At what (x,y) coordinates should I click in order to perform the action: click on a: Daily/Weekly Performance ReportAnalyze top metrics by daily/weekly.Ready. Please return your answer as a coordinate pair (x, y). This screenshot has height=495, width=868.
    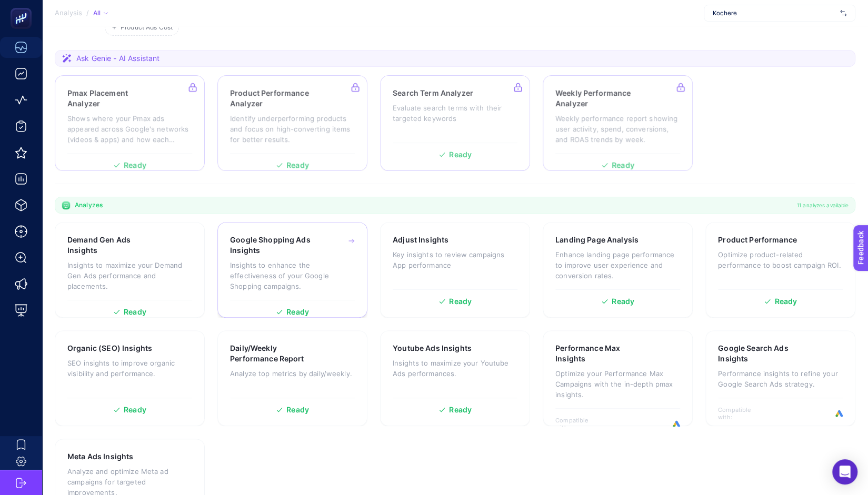
    Looking at the image, I should click on (292, 378).